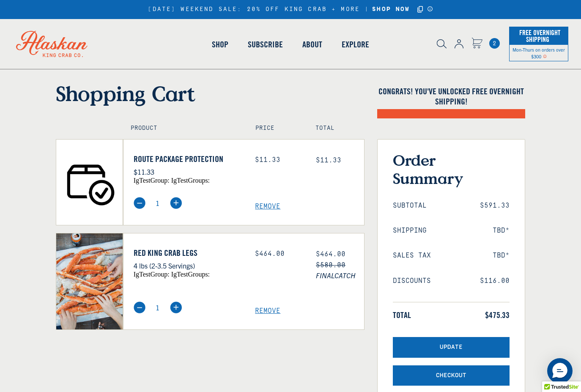 This screenshot has height=392, width=581. Describe the element at coordinates (452, 347) in the screenshot. I see `span: Update` at that location.